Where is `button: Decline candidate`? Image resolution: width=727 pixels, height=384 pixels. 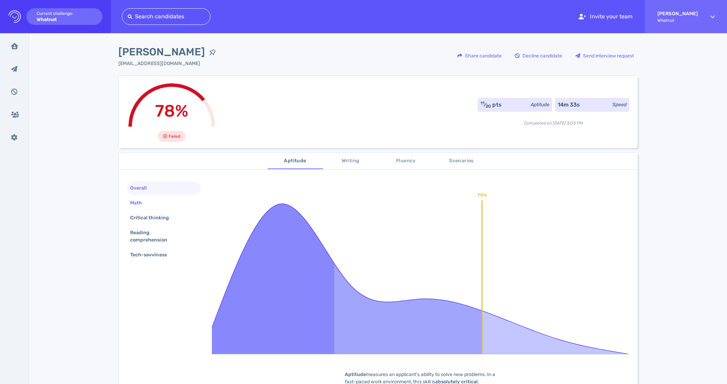
button: Decline candidate is located at coordinates (539, 56).